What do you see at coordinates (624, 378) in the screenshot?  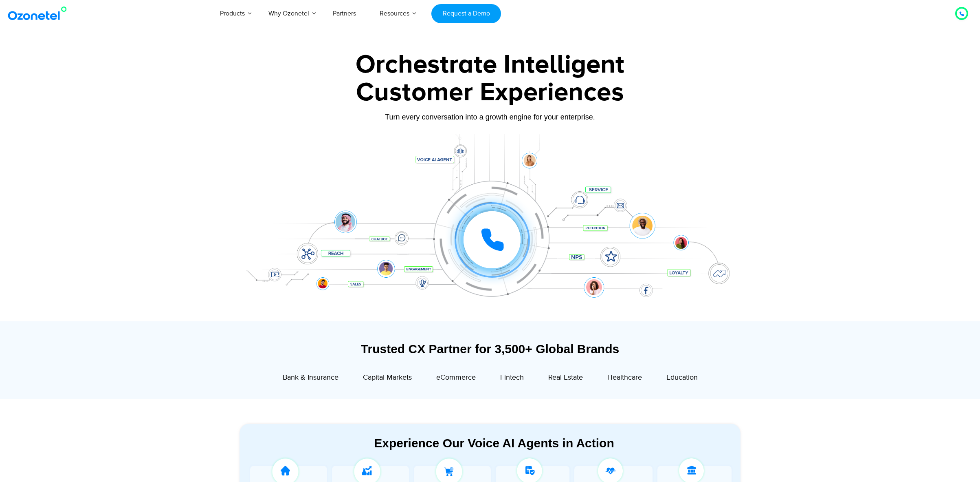 I see `a: Healthcare` at bounding box center [624, 378].